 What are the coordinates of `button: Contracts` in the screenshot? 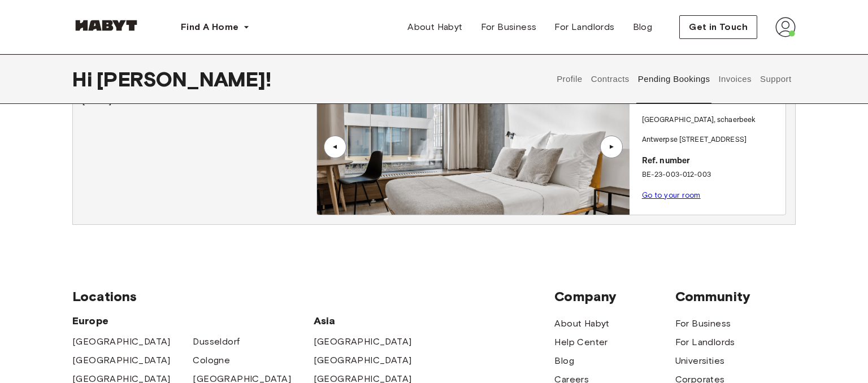 It's located at (610, 79).